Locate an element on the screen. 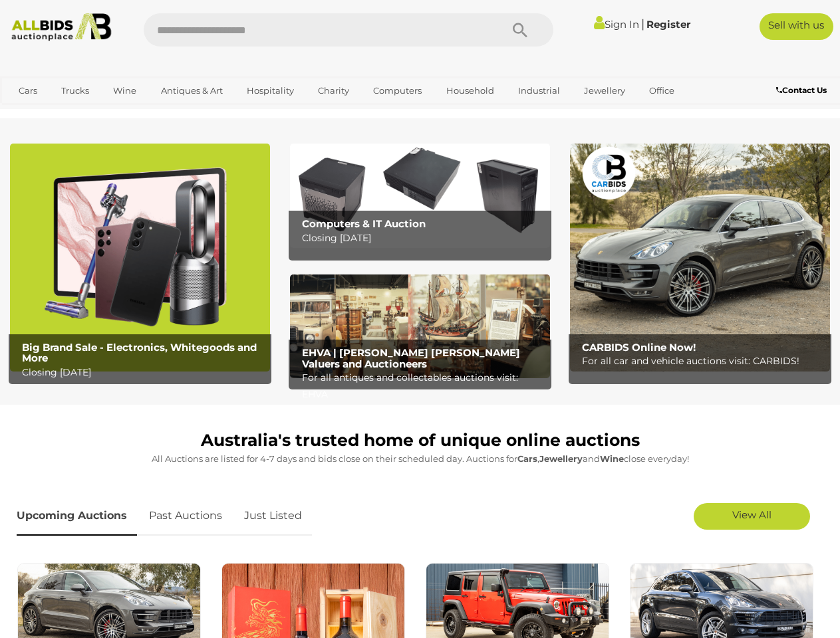 This screenshot has height=638, width=840. img: Allbids.com.au is located at coordinates (61, 27).